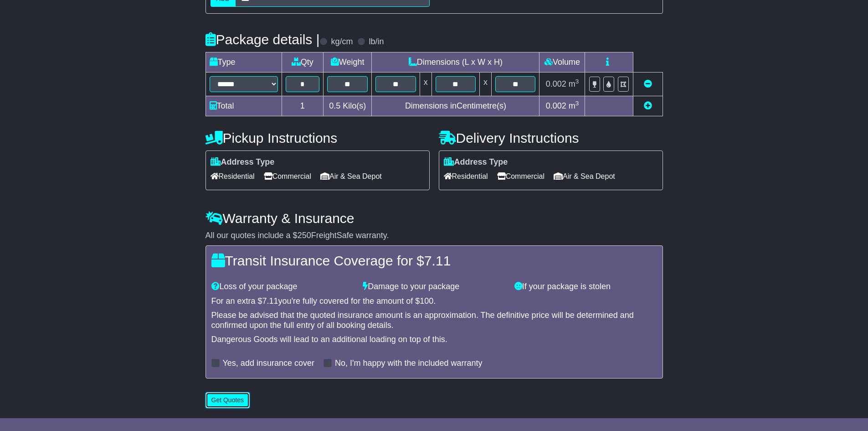  Describe the element at coordinates (342, 42) in the screenshot. I see `label: kg/cm` at that location.